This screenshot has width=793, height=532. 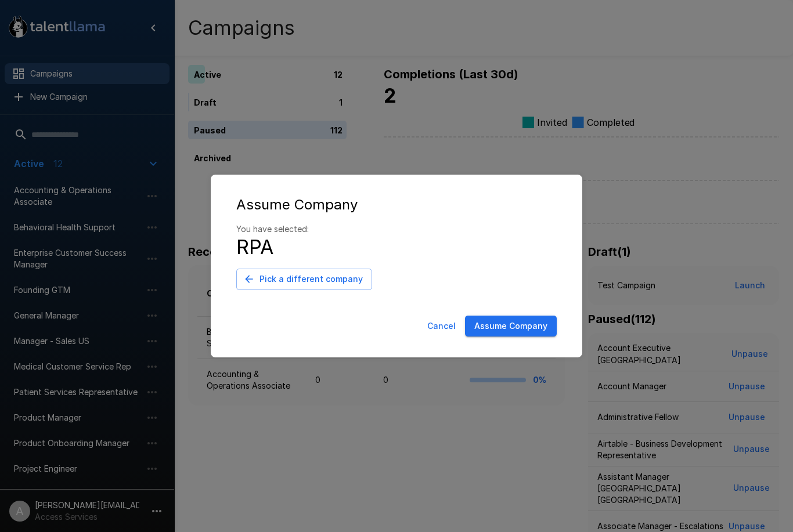 I want to click on p: You have selected:, so click(x=396, y=229).